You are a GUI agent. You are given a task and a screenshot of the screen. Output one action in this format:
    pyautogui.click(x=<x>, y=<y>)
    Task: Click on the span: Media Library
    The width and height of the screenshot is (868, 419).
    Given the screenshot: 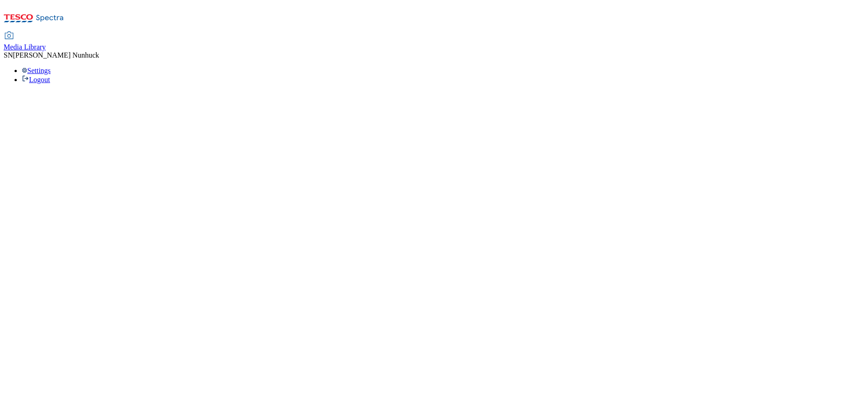 What is the action you would take?
    pyautogui.click(x=24, y=46)
    